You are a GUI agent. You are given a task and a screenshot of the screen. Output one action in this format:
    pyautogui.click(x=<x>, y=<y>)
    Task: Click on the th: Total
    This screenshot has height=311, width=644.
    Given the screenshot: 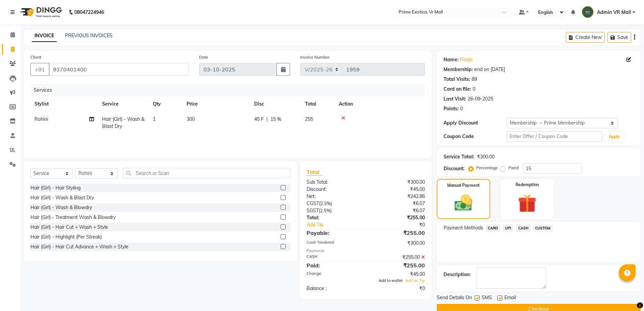 What is the action you would take?
    pyautogui.click(x=318, y=104)
    